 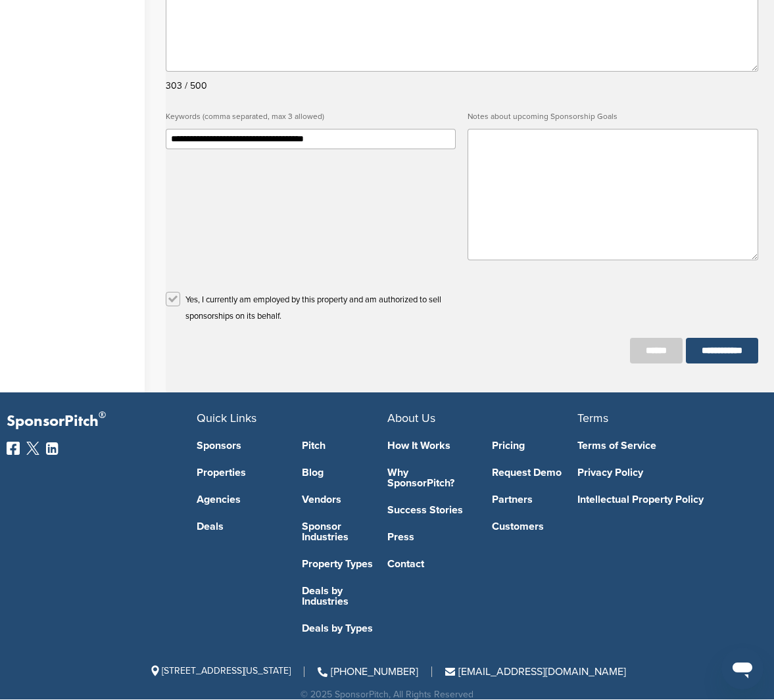 What do you see at coordinates (239, 472) in the screenshot?
I see `a: Properties` at bounding box center [239, 472].